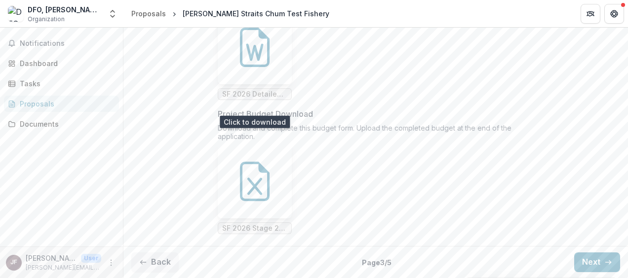 The height and width of the screenshot is (278, 628). Describe the element at coordinates (61, 124) in the screenshot. I see `a: Documents` at that location.